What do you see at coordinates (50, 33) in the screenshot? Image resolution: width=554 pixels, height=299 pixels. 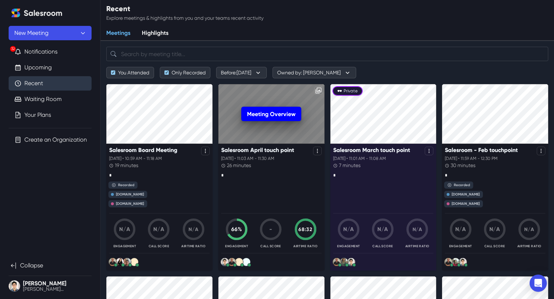 I see `button: New Meeting` at bounding box center [50, 33].